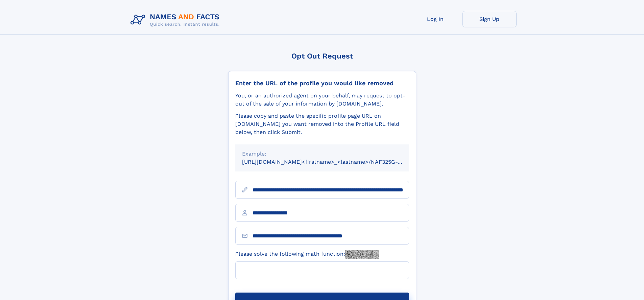  What do you see at coordinates (307, 255) in the screenshot?
I see `label: Please solve the following math function:` at bounding box center [307, 255].